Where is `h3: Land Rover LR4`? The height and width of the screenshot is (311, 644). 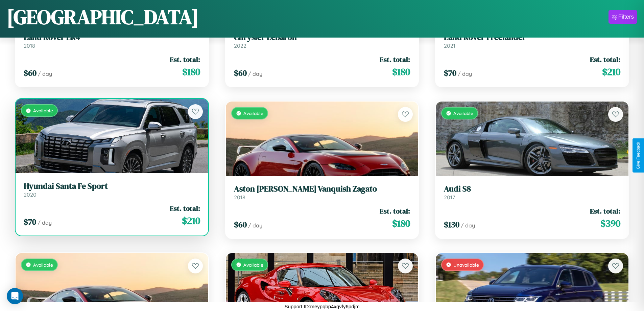 h3: Land Rover LR4 is located at coordinates (112, 37).